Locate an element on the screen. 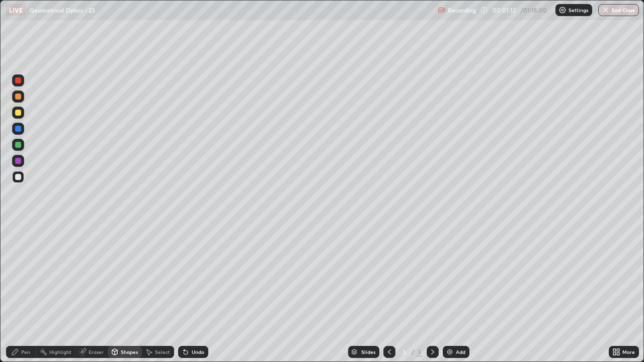 The image size is (644, 362). p: LIVE is located at coordinates (16, 10).